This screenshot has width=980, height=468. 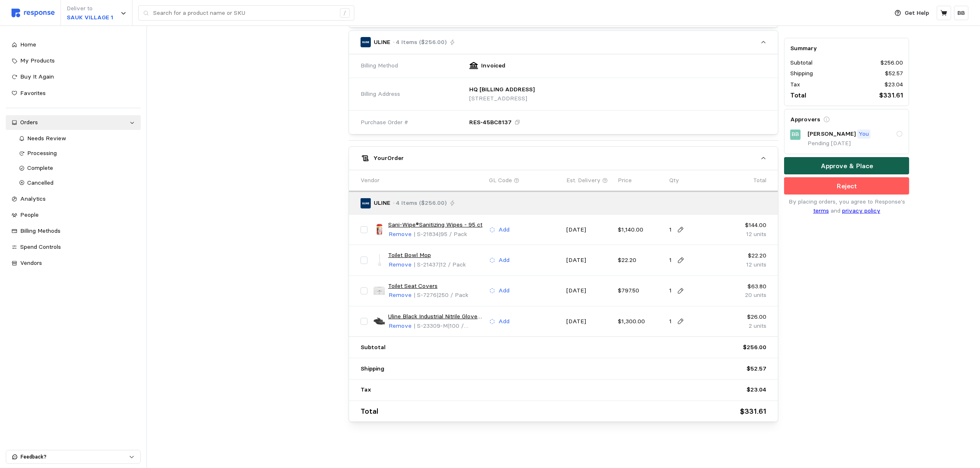 What do you see at coordinates (583, 180) in the screenshot?
I see `p: Est. Delivery` at bounding box center [583, 180].